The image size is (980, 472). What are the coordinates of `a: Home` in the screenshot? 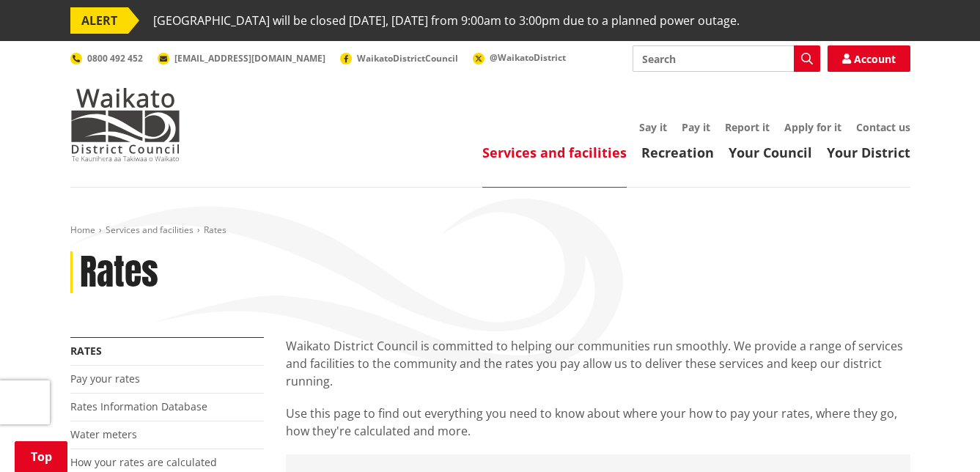 It's located at (83, 230).